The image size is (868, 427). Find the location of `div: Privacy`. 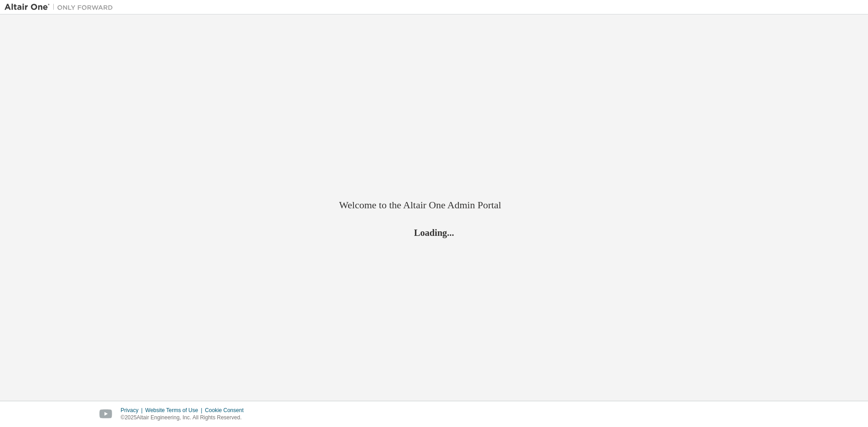

div: Privacy is located at coordinates (133, 410).